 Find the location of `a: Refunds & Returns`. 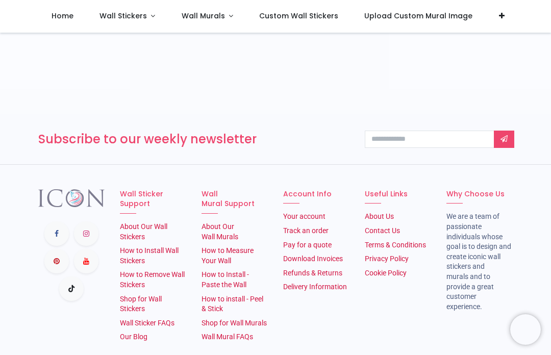

a: Refunds & Returns is located at coordinates (313, 273).